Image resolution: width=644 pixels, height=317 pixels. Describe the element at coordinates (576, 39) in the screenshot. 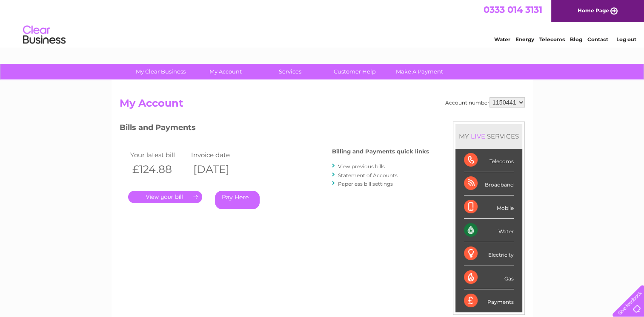

I see `a: Blog` at that location.